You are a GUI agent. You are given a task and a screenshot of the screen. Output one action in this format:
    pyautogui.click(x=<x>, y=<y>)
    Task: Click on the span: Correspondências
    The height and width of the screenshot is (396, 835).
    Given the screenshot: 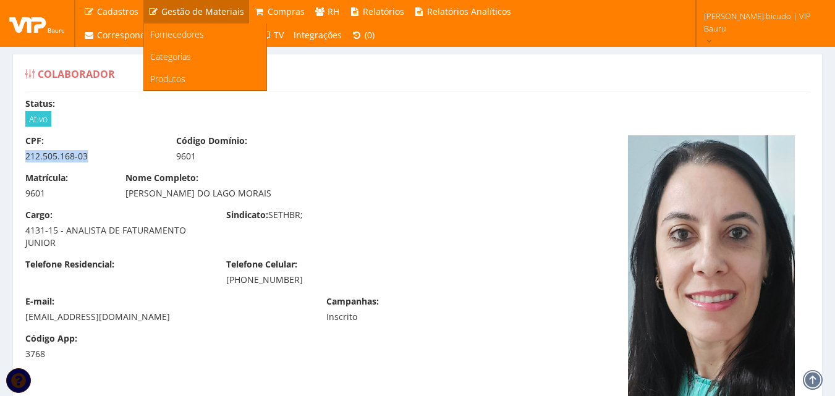 What is the action you would take?
    pyautogui.click(x=135, y=35)
    